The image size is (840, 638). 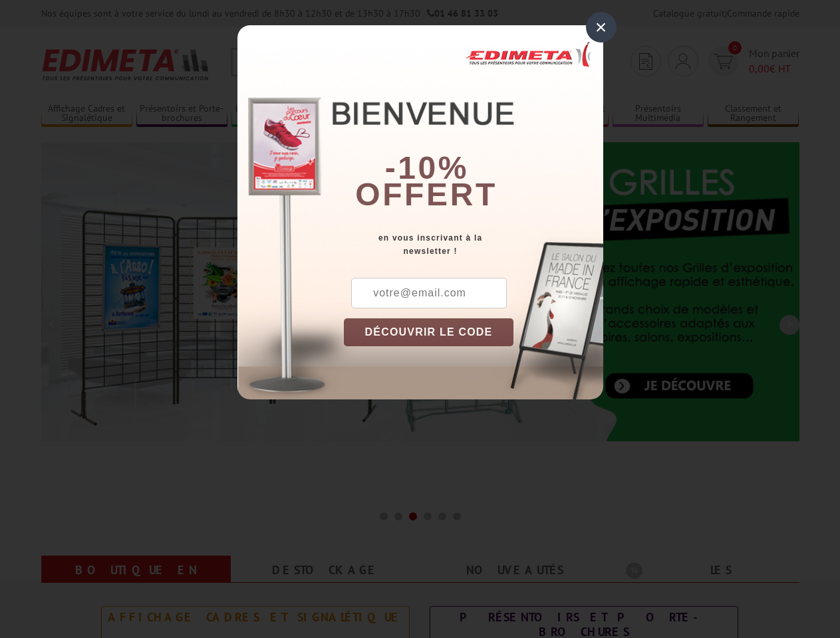 What do you see at coordinates (429, 333) in the screenshot?
I see `button: DÉCOUVRIR LE CODE` at bounding box center [429, 333].